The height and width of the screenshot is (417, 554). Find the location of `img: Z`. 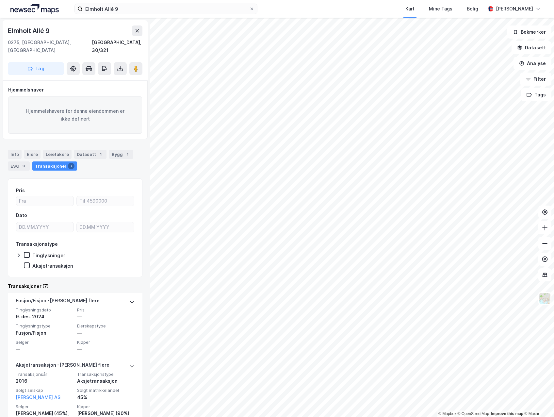

img: Z is located at coordinates (545, 298).